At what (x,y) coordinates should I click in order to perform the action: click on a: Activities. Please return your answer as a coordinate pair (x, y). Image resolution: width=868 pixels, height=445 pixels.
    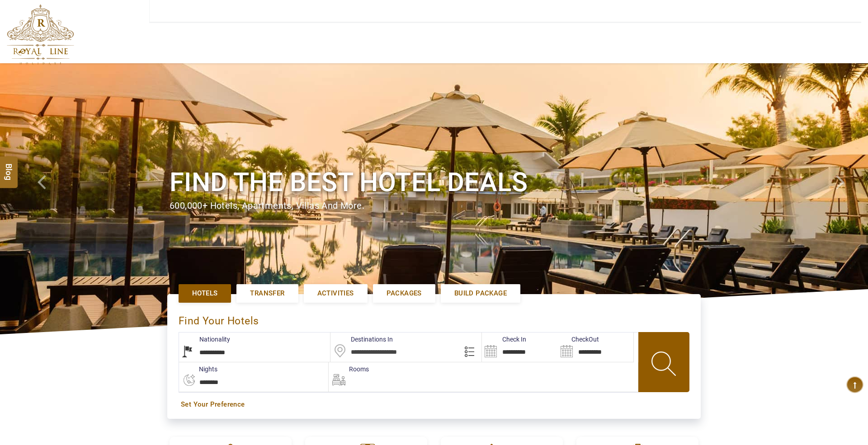
    Looking at the image, I should click on (335, 293).